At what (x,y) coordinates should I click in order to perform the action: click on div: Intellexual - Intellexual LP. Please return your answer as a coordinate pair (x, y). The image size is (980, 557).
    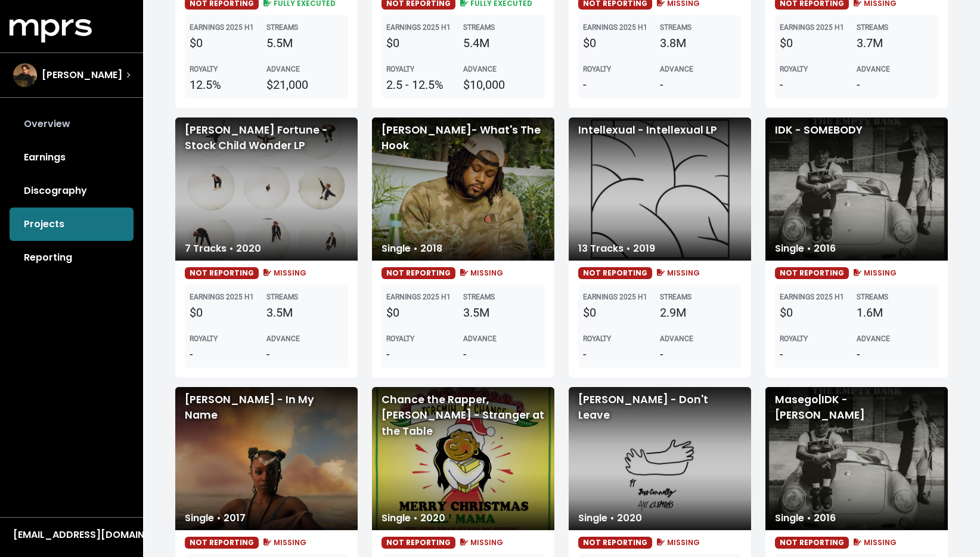
    Looking at the image, I should click on (660, 189).